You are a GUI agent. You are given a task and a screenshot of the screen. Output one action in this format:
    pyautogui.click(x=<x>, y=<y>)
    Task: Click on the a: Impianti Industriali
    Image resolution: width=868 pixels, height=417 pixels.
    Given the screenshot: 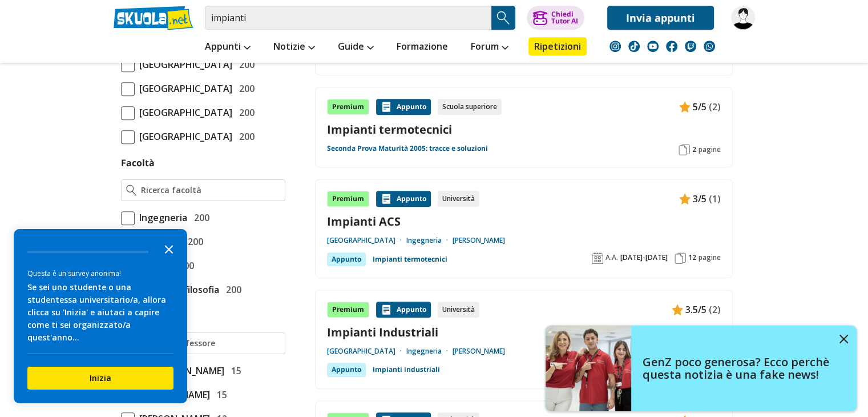 What is the action you would take?
    pyautogui.click(x=524, y=332)
    